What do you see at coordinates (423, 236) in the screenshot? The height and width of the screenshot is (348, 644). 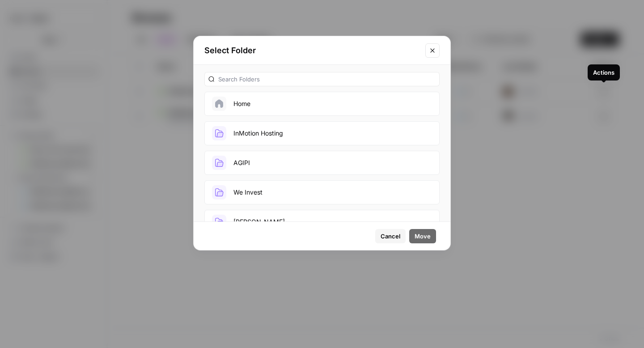 I see `span: Move` at bounding box center [423, 236].